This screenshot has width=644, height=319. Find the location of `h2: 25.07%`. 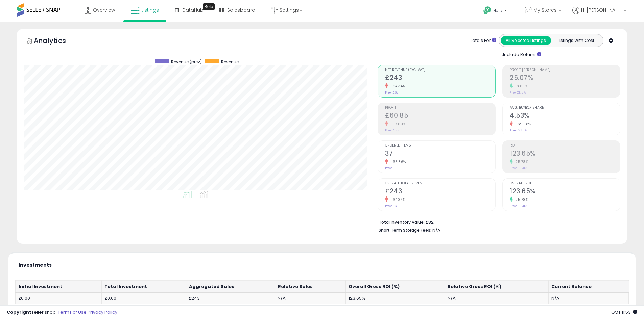

h2: 25.07% is located at coordinates (565, 78).